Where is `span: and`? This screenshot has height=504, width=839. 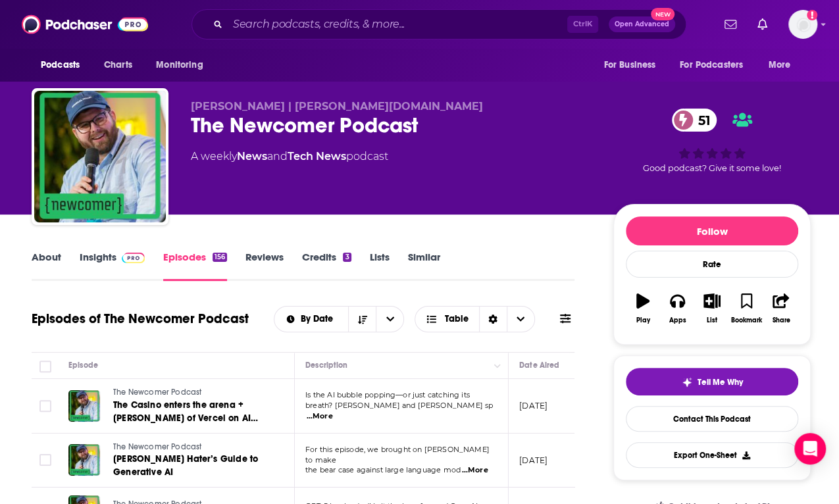
span: and is located at coordinates (277, 156).